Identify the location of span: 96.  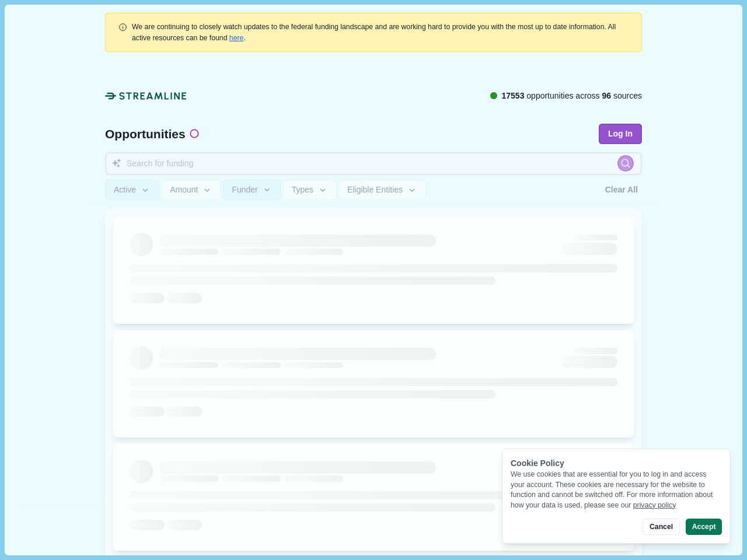
(607, 95).